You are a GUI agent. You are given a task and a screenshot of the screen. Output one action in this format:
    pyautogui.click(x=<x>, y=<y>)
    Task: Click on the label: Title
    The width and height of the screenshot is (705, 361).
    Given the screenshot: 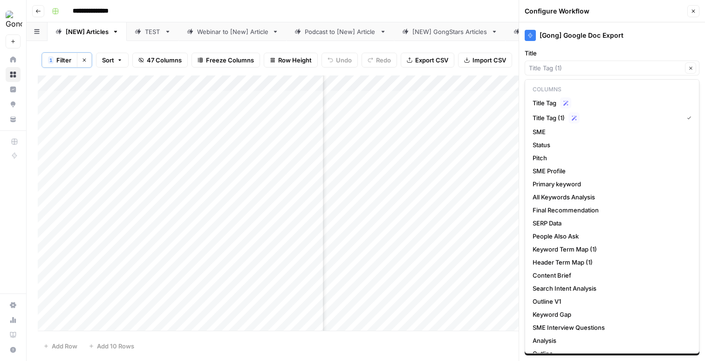 What is the action you would take?
    pyautogui.click(x=612, y=53)
    